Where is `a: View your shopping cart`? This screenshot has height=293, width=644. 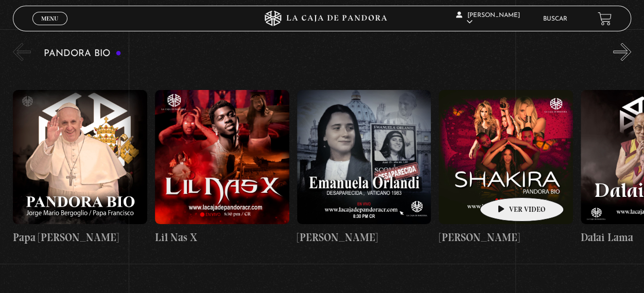
a: View your shopping cart is located at coordinates (604, 19).